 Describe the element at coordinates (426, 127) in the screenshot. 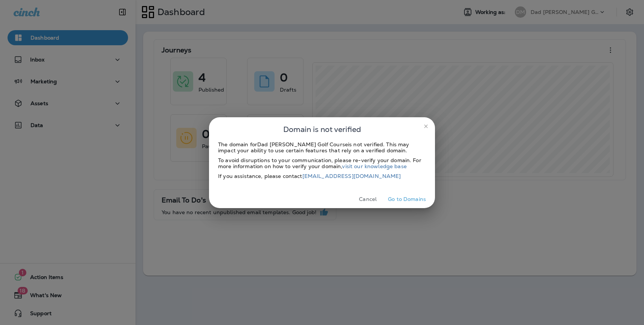

I see `button: close` at that location.